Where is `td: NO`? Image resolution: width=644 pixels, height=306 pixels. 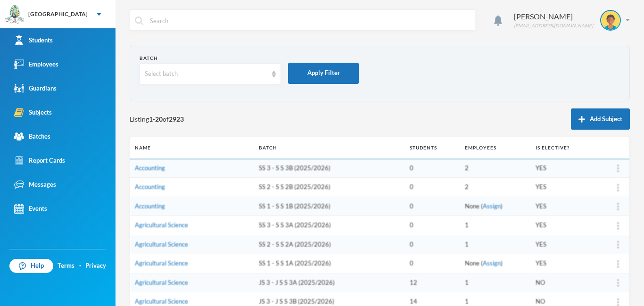
td: NO is located at coordinates (563, 283).